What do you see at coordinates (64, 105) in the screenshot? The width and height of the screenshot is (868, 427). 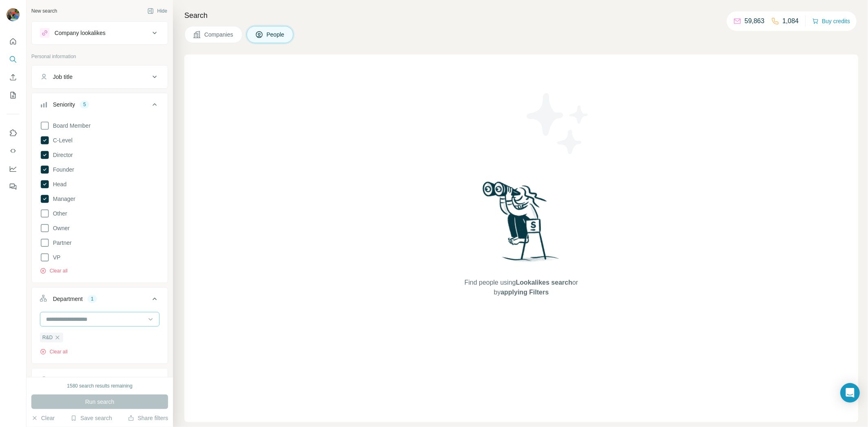 I see `div: Seniority` at bounding box center [64, 105].